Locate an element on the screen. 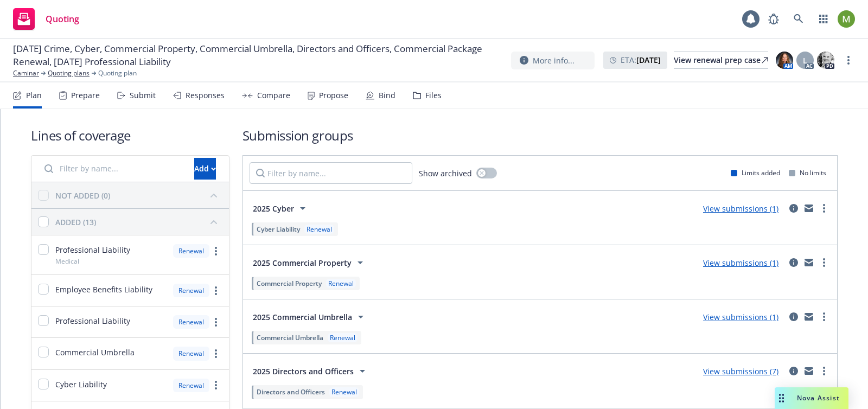 The width and height of the screenshot is (868, 409). a: Search is located at coordinates (798, 19).